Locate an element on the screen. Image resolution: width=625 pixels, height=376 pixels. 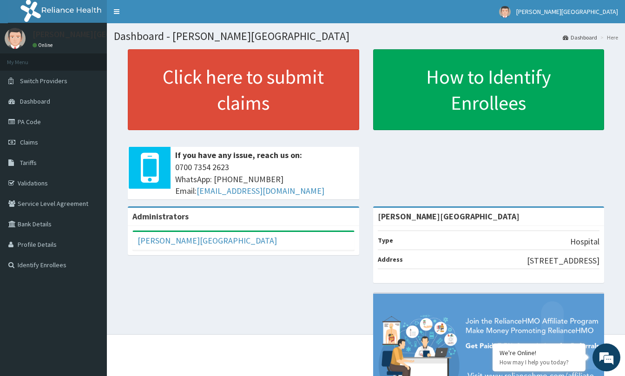
span: Tariffs is located at coordinates (28, 163).